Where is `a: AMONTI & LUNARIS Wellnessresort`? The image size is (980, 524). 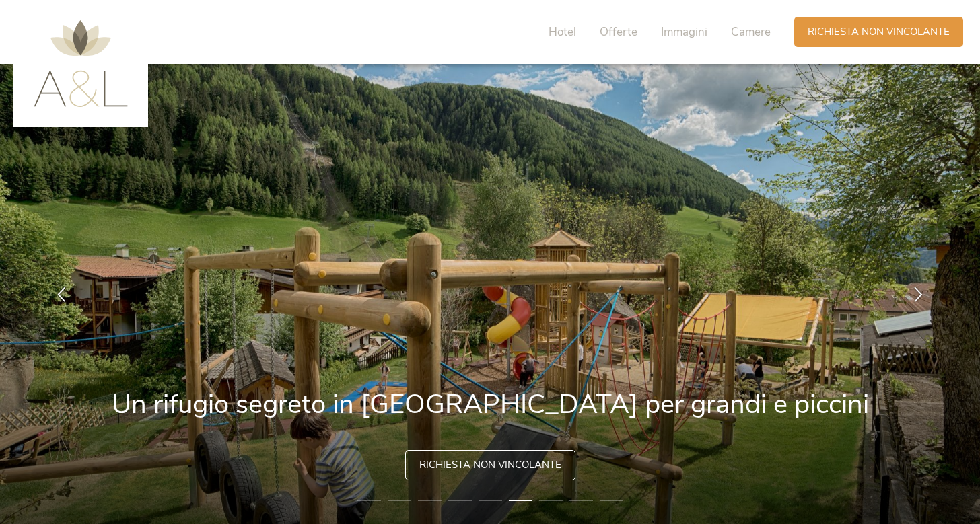 a: AMONTI & LUNARIS Wellnessresort is located at coordinates (81, 63).